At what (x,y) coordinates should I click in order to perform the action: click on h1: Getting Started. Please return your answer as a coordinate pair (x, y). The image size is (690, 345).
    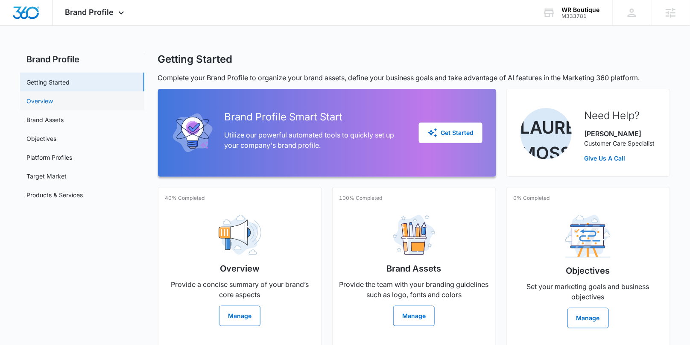
    Looking at the image, I should click on (195, 59).